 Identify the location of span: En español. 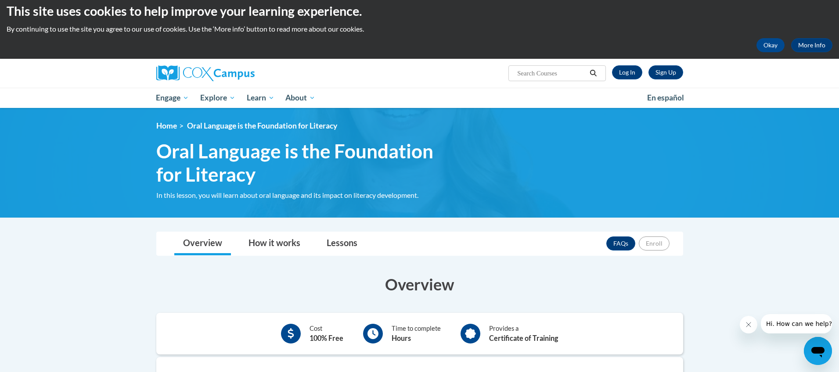
(666, 97).